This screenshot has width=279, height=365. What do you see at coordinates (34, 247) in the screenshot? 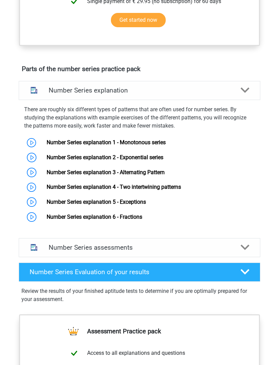
I see `img: number series assessments` at bounding box center [34, 247].